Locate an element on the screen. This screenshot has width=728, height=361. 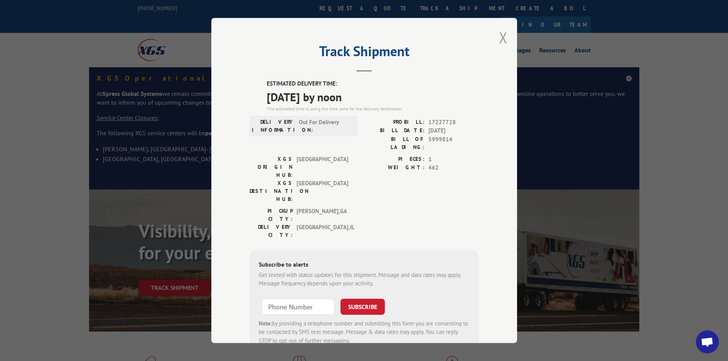
span: 5999814 is located at coordinates (453, 143).